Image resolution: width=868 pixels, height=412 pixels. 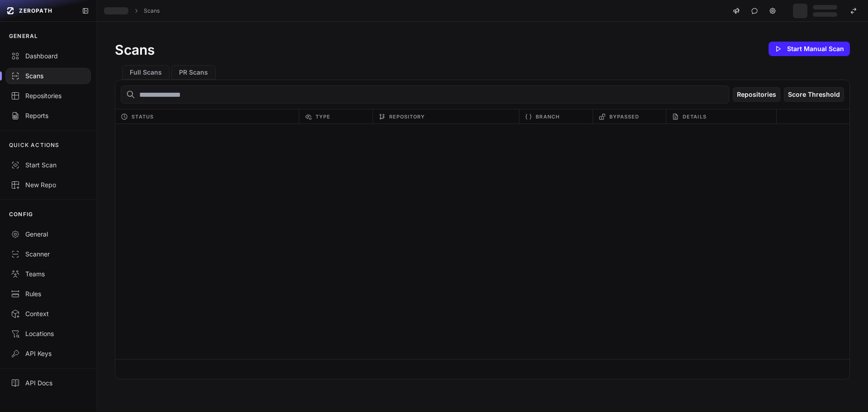 I want to click on div: Dashboard, so click(x=48, y=56).